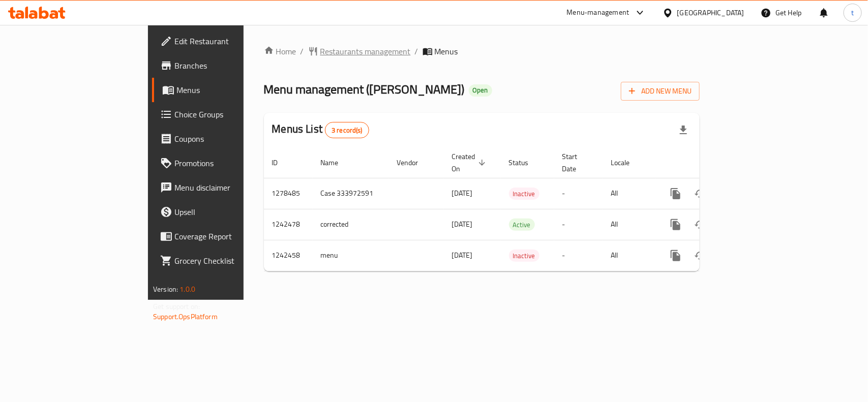 Image resolution: width=868 pixels, height=402 pixels. What do you see at coordinates (229, 115) in the screenshot?
I see `span: Choice Groups` at bounding box center [229, 115].